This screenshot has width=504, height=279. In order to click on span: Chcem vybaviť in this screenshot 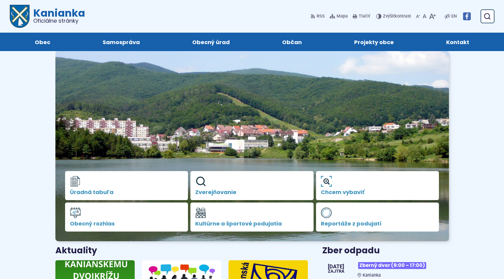, I will do `click(377, 193)`.